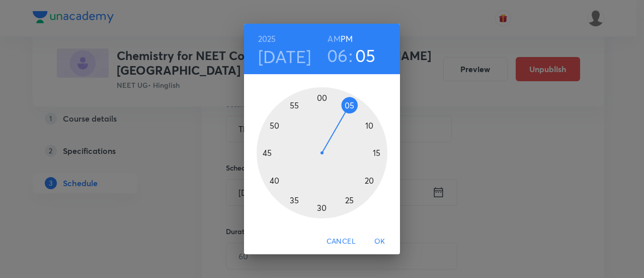 This screenshot has width=644, height=278. What do you see at coordinates (366, 55) in the screenshot?
I see `h3: 05` at bounding box center [366, 55].